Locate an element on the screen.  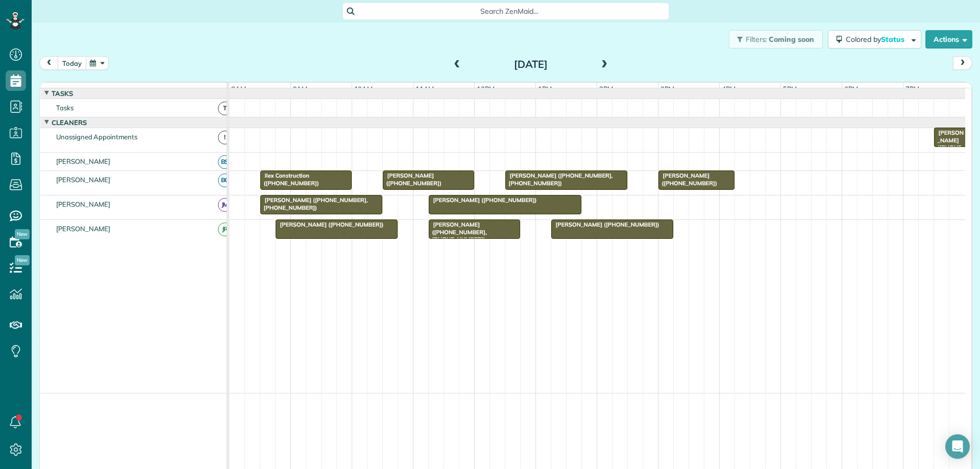
span: 2pm is located at coordinates (606, 89).